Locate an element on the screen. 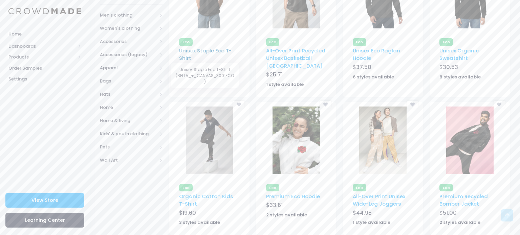 This screenshot has width=520, height=235. span: Products is located at coordinates (42, 57).